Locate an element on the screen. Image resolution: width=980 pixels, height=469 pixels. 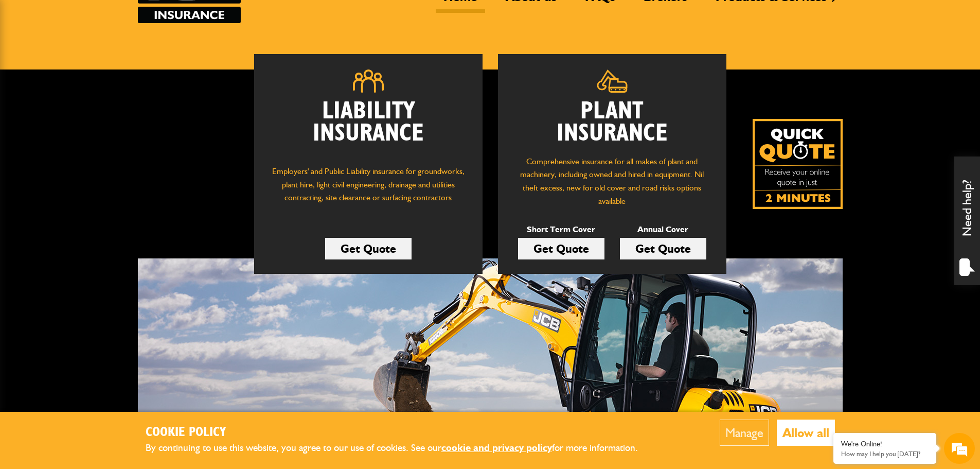
img: Quick Quote is located at coordinates (797, 164).